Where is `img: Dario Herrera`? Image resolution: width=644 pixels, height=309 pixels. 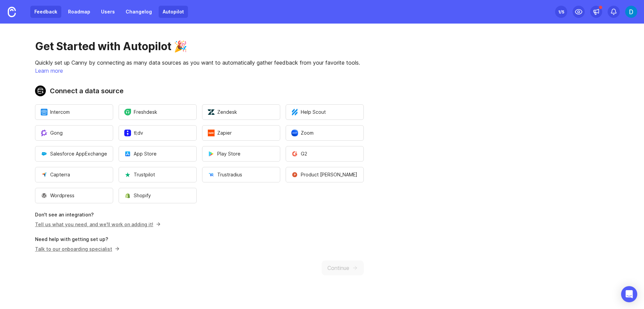
img: Dario Herrera is located at coordinates (631, 12).